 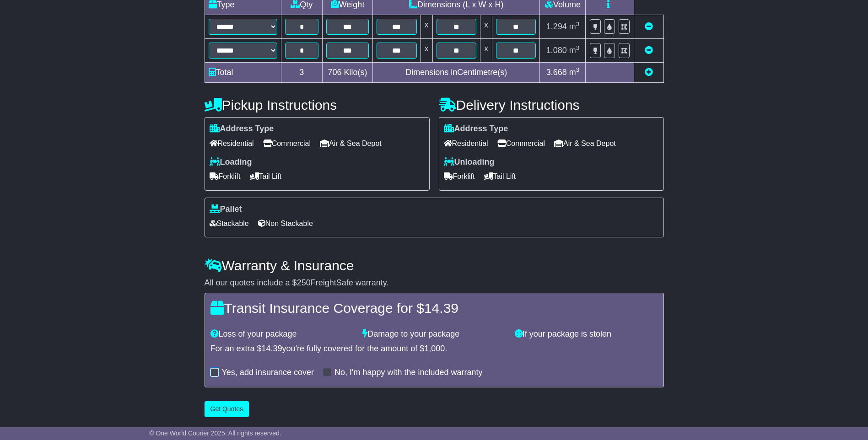 What do you see at coordinates (556, 72) in the screenshot?
I see `span: 3.668` at bounding box center [556, 72].